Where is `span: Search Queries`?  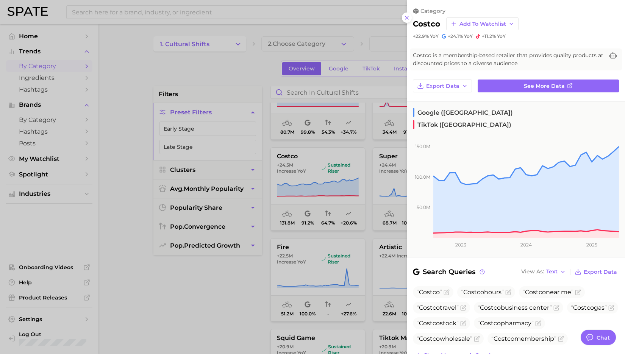 span: Search Queries is located at coordinates (449, 272).